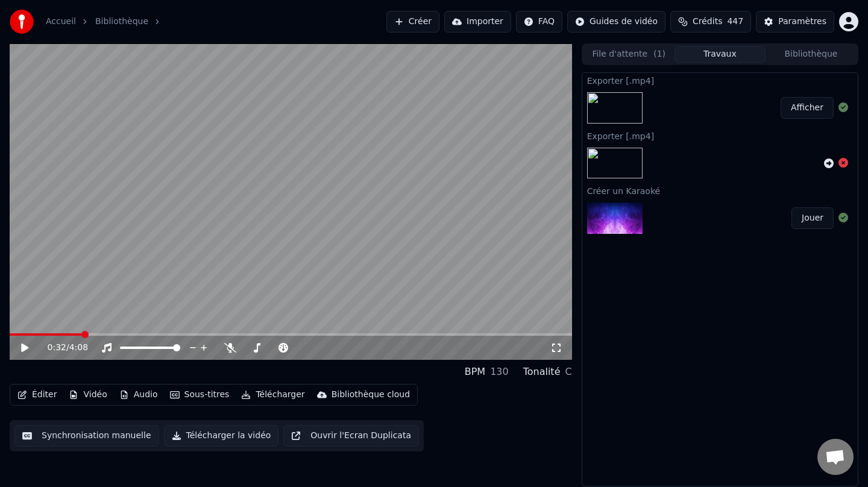 The width and height of the screenshot is (868, 487). Describe the element at coordinates (107, 21) in the screenshot. I see `nav: breadcrumb` at that location.